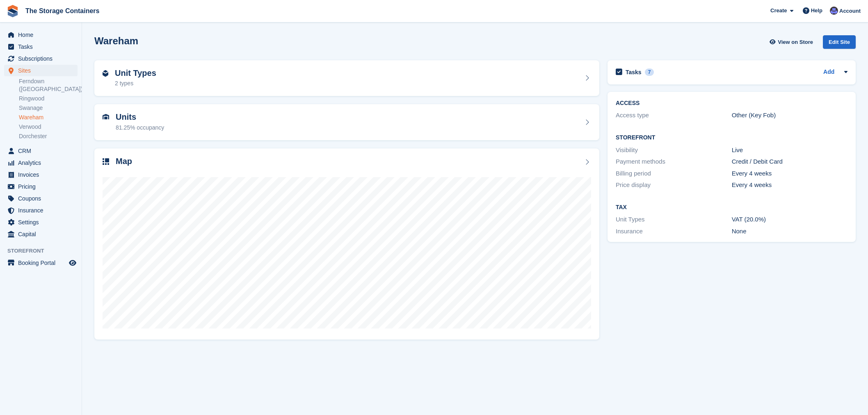 The width and height of the screenshot is (868, 415). I want to click on div: Price display, so click(673, 185).